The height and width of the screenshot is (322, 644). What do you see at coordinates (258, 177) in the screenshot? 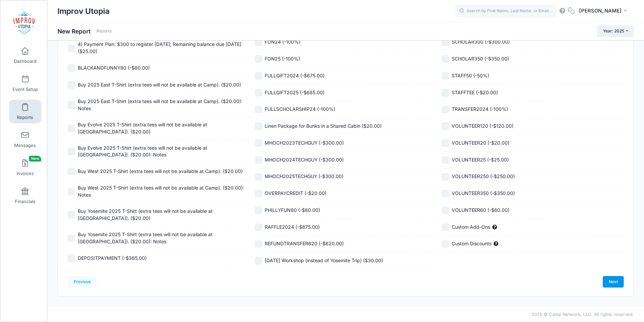
I see `input: MHOCH2025TECHGUY (-$300.00)` at bounding box center [258, 177].